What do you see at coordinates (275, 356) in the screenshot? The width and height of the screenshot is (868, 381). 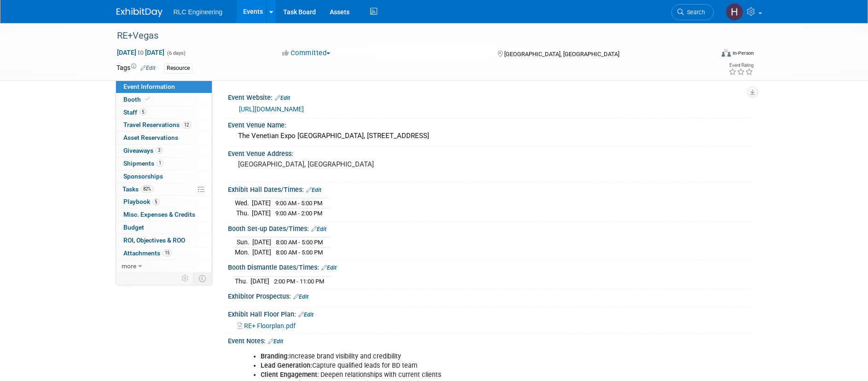 I see `b: Branding:` at bounding box center [275, 356].